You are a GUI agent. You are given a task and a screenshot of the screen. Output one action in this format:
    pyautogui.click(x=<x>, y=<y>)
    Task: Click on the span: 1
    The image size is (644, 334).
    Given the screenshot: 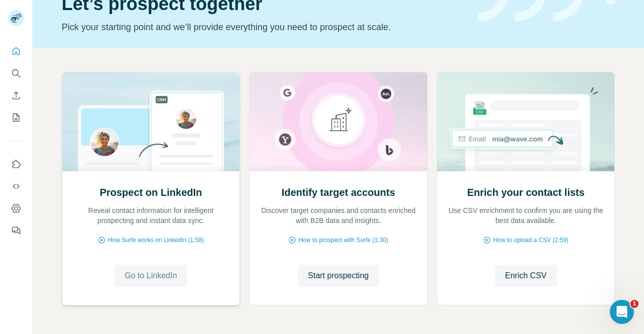 What is the action you would take?
    pyautogui.click(x=634, y=304)
    